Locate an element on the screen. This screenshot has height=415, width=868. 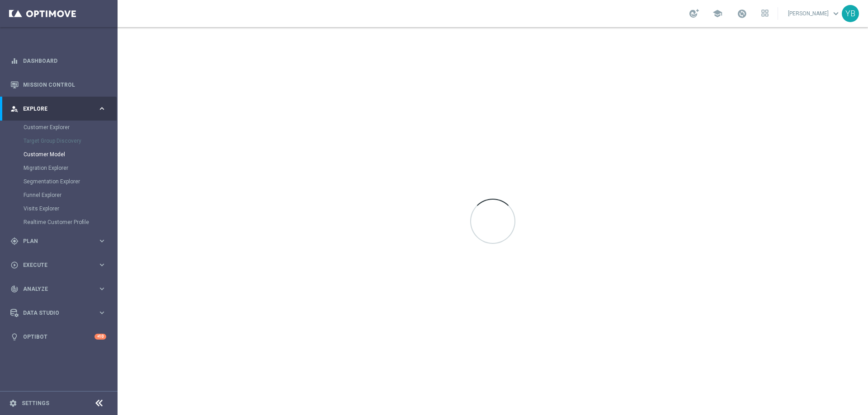
div: Target Group Discovery is located at coordinates (70, 141).